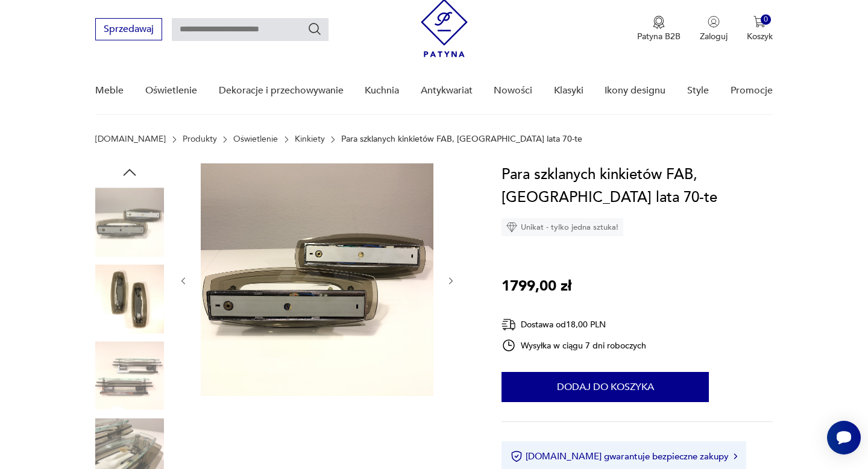 This screenshot has width=868, height=469. I want to click on div: Unikat - tylko jedna sztuka!, so click(563, 227).